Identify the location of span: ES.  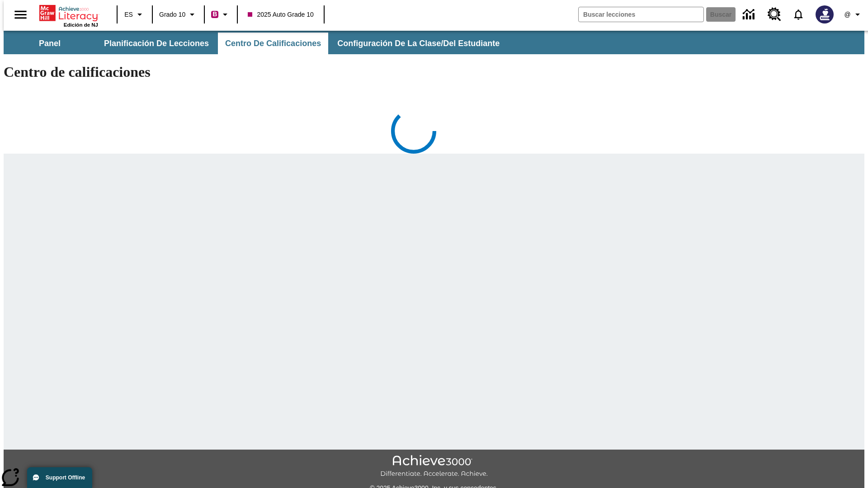
(129, 15).